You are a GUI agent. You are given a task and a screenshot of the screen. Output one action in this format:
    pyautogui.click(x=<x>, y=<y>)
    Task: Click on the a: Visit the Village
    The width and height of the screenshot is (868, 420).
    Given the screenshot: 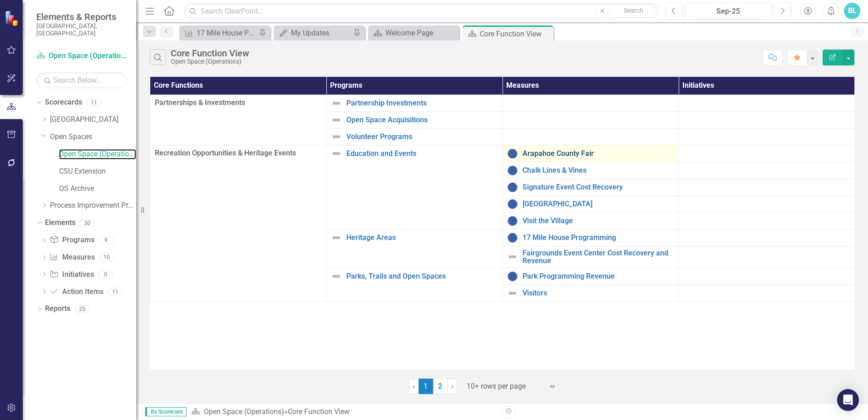 What is the action you would take?
    pyautogui.click(x=598, y=221)
    